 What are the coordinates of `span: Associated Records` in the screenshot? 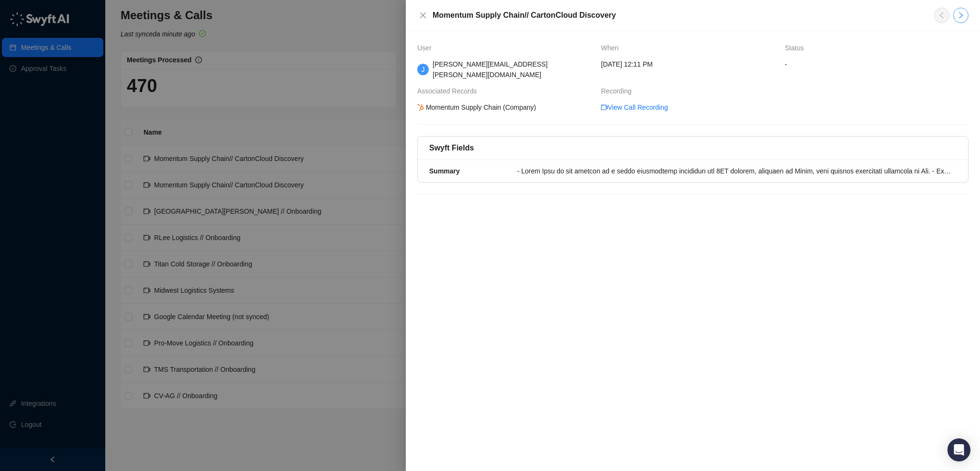 It's located at (449, 91).